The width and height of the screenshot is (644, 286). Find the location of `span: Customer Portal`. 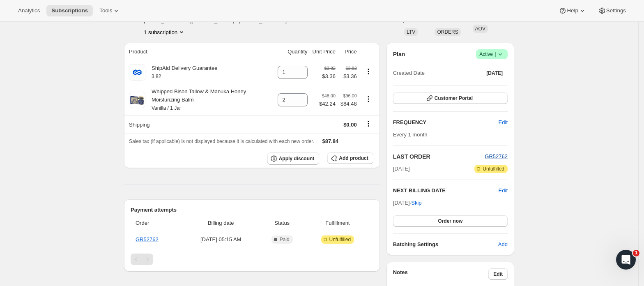

span: Customer Portal is located at coordinates (453, 98).